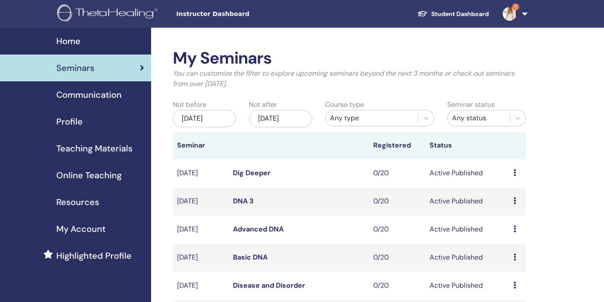 The height and width of the screenshot is (302, 604). I want to click on img: graduation-cap-white.svg, so click(422, 13).